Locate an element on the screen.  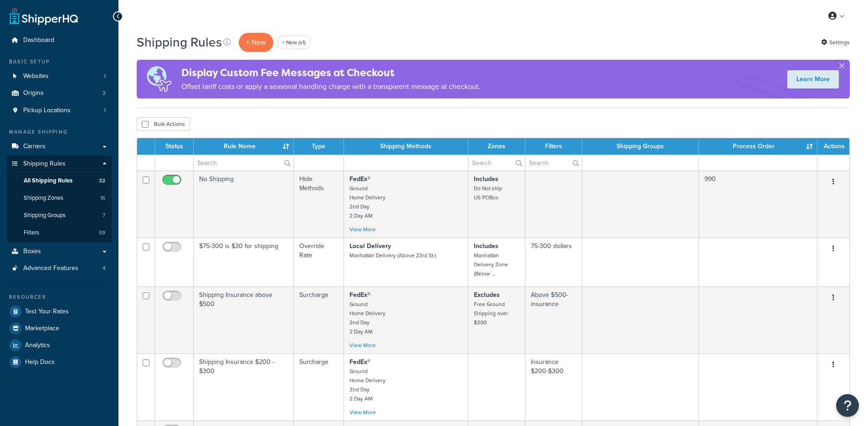
li: Websites is located at coordinates (59, 76).